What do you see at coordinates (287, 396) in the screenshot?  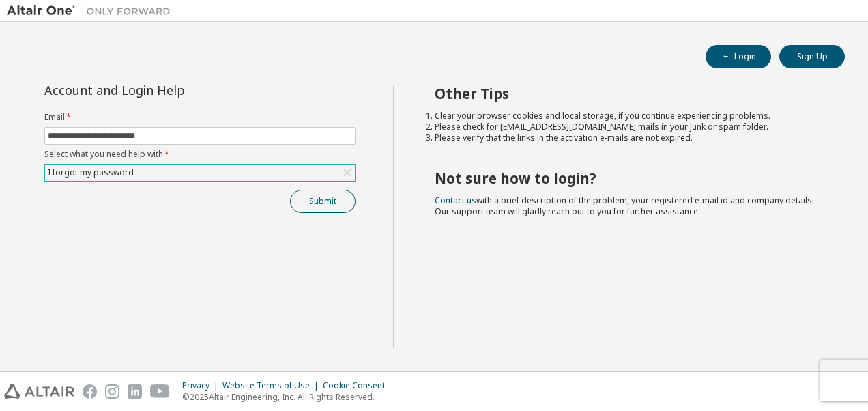 I see `p: © 2025 Altair Engineering, Inc. All Rights Reserved.` at bounding box center [287, 396].